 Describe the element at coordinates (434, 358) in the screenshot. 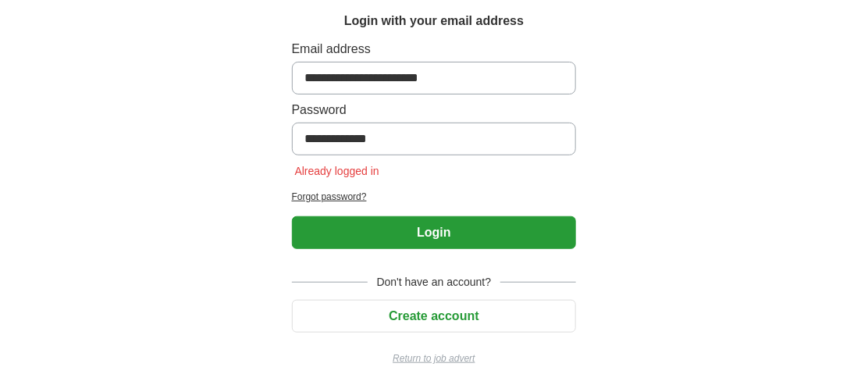

I see `p: Return to job advert` at that location.